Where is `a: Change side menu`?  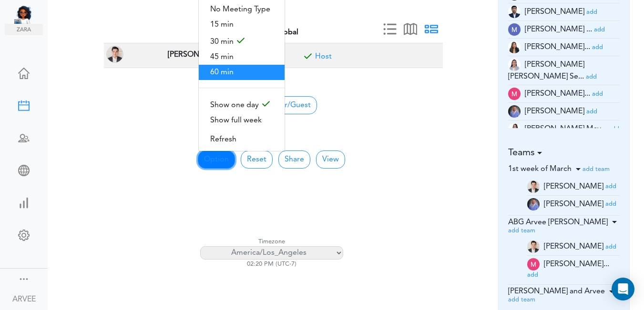
a: Change side menu is located at coordinates (24, 280).